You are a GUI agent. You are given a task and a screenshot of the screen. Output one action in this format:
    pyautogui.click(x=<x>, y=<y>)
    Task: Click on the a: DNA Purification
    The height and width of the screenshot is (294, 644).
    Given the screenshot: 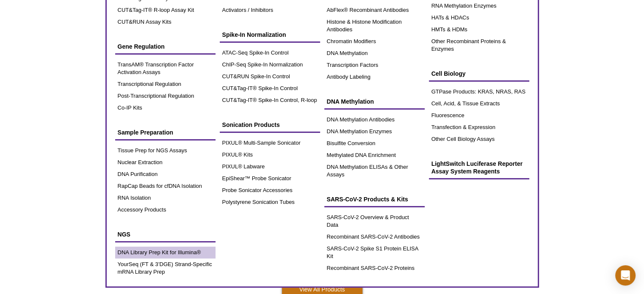 What is the action you would take?
    pyautogui.click(x=165, y=174)
    